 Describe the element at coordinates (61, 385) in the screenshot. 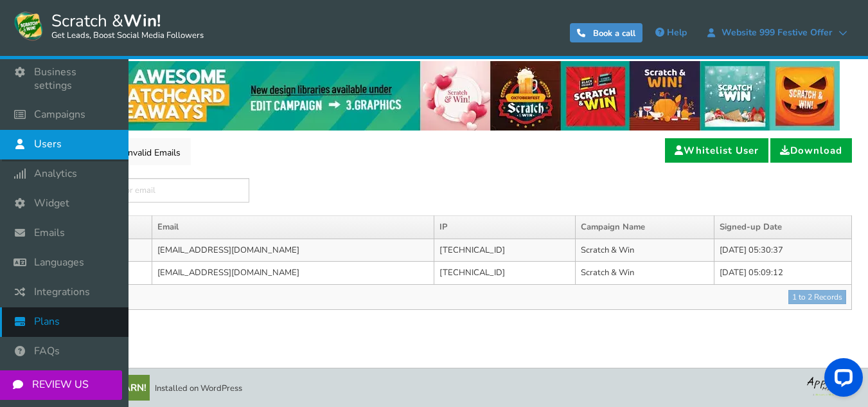

I see `span: REVIEW US` at that location.